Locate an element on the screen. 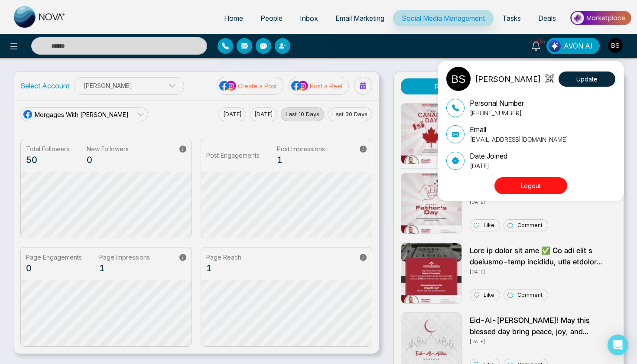  p: Email is located at coordinates (519, 129).